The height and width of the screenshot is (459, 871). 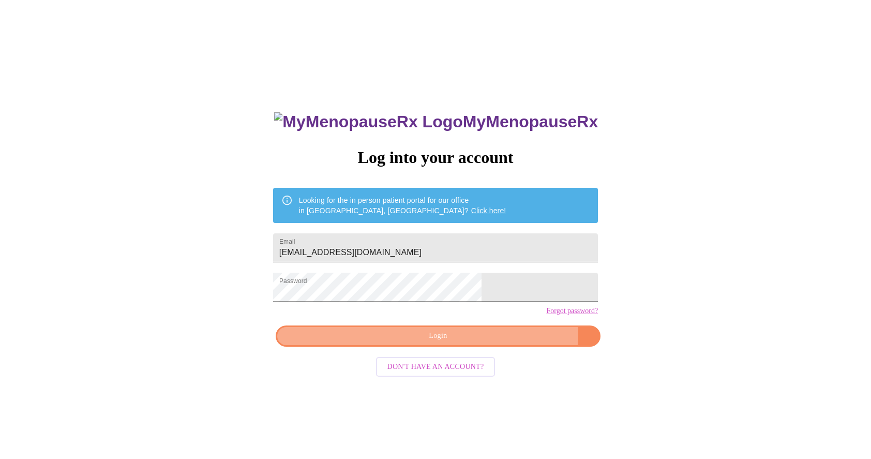 What do you see at coordinates (489, 210) in the screenshot?
I see `a: Click here!` at bounding box center [489, 210].